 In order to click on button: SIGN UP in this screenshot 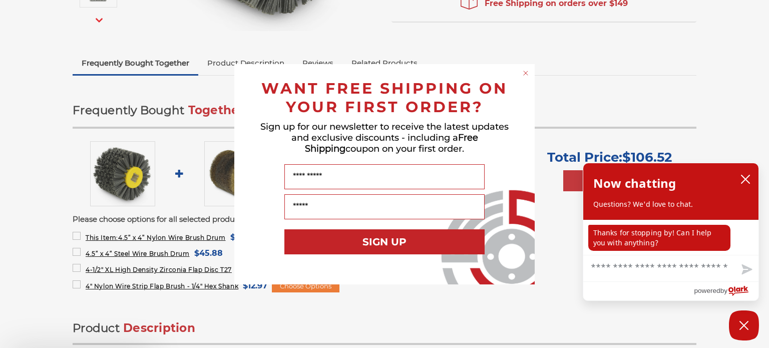, I will do `click(384, 242)`.